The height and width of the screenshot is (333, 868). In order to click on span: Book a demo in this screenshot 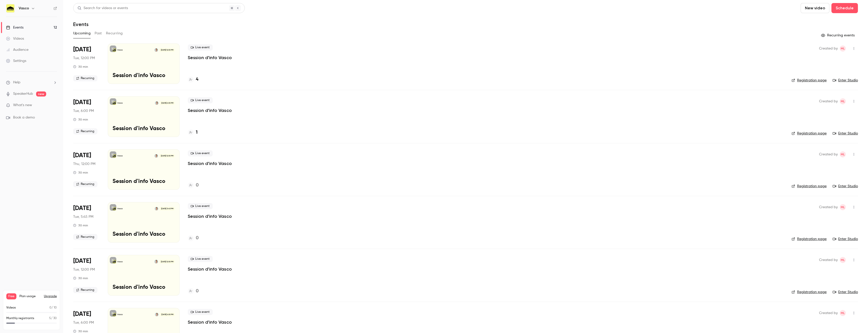, I will do `click(24, 117)`.